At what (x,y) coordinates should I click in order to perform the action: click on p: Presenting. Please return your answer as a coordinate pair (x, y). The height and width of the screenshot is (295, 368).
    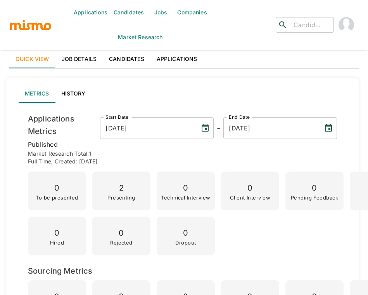
    Looking at the image, I should click on (121, 198).